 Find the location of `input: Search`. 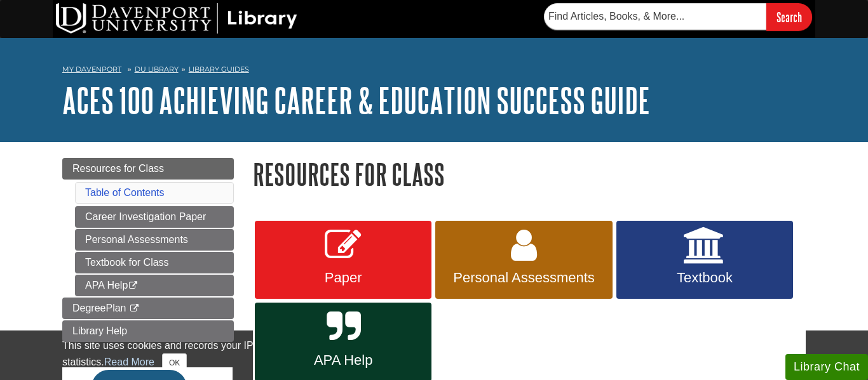

input: Search is located at coordinates (789, 17).